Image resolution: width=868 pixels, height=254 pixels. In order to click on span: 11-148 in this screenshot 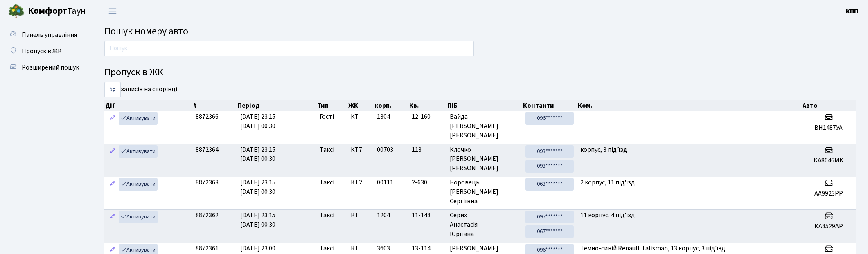, I will do `click(427, 215)`.